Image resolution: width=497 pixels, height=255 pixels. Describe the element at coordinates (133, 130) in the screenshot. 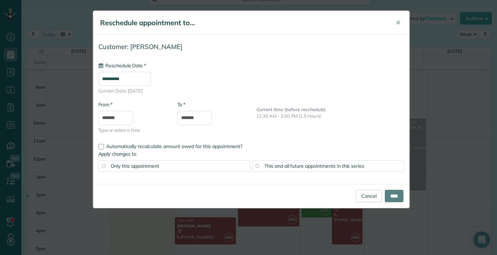

I see `span: Type or select a time` at that location.